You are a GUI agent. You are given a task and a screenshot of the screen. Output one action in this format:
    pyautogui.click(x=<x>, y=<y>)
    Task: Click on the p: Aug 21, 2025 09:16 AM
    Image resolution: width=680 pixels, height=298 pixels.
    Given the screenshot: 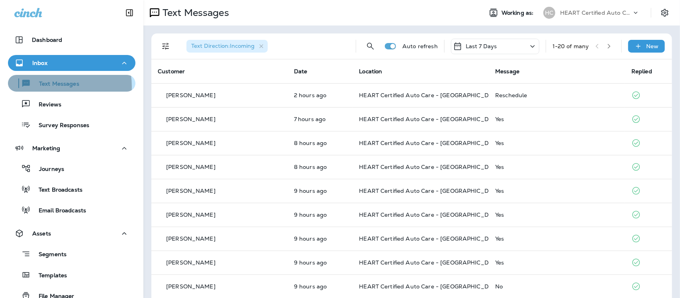 What is the action you would take?
    pyautogui.click(x=321, y=239)
    